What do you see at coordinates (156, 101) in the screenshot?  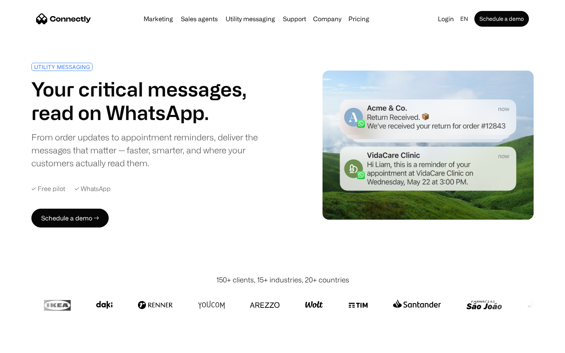 I see `h1: Your critical messages, read on WhatsApp.` at bounding box center [156, 101].